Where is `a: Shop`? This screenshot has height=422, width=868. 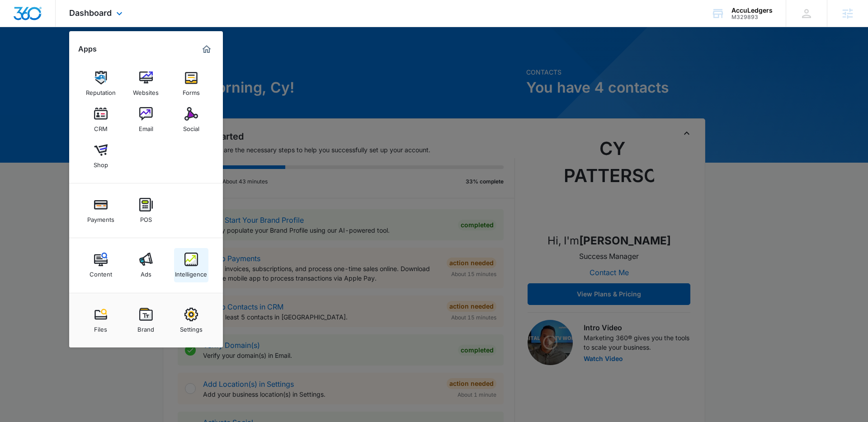 a: Shop is located at coordinates (101, 156).